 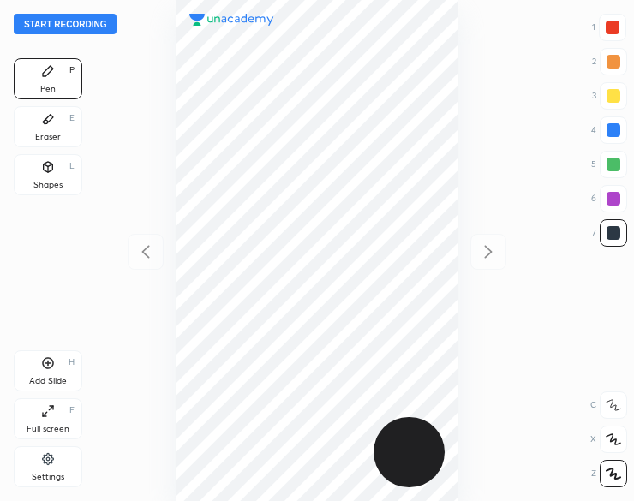 I want to click on div: Full screen, so click(x=48, y=429).